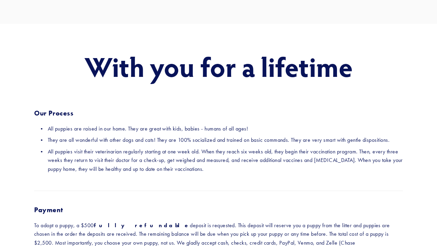 The image size is (437, 246). I want to click on h1: With you for a lifetime, so click(219, 66).